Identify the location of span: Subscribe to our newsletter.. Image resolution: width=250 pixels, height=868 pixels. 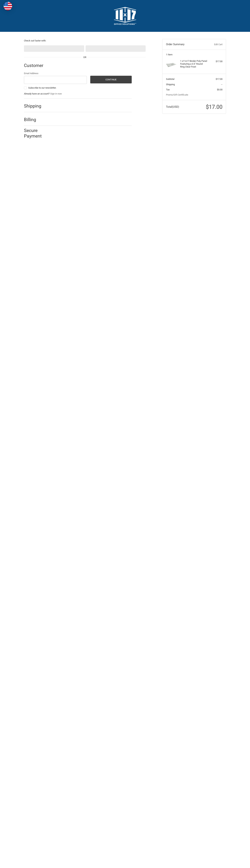
(42, 88).